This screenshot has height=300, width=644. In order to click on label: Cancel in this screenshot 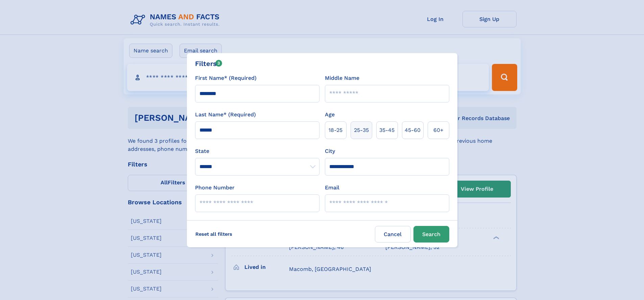, I will do `click(393, 234)`.